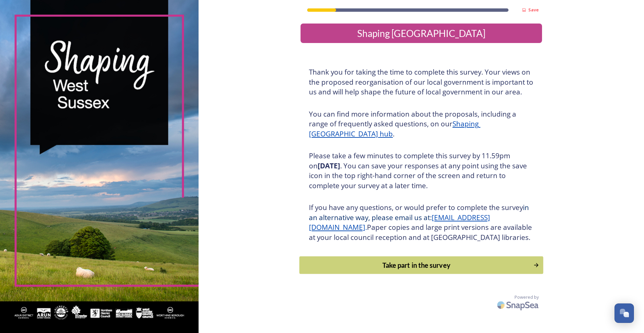 The width and height of the screenshot is (644, 333). I want to click on span: Powered by, so click(527, 297).